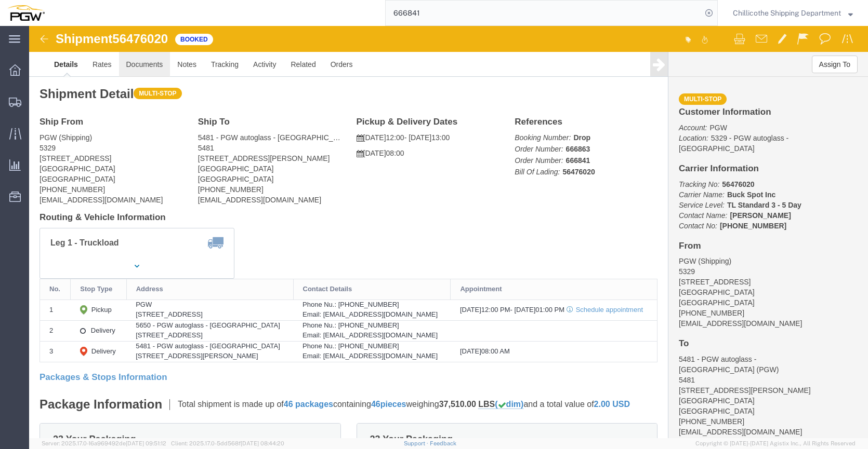  I want to click on a: Support, so click(417, 443).